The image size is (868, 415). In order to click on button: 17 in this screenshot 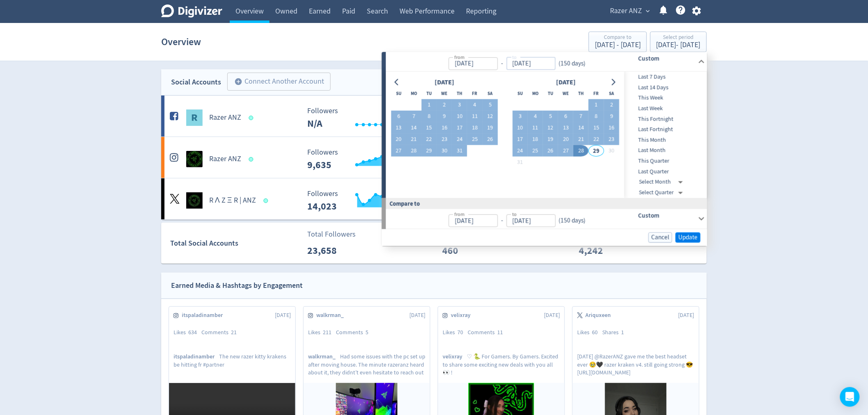, I will do `click(459, 128)`.